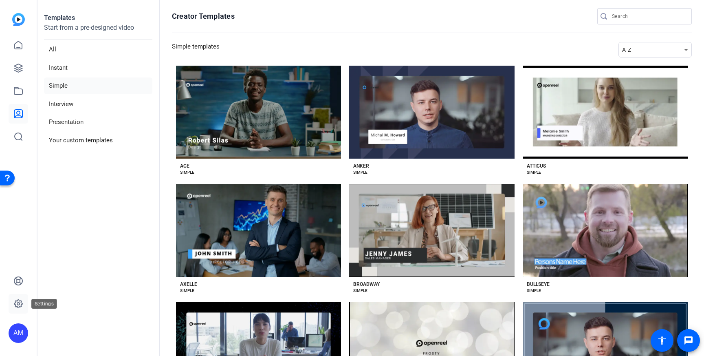  Describe the element at coordinates (98, 140) in the screenshot. I see `li: Your custom templates` at that location.